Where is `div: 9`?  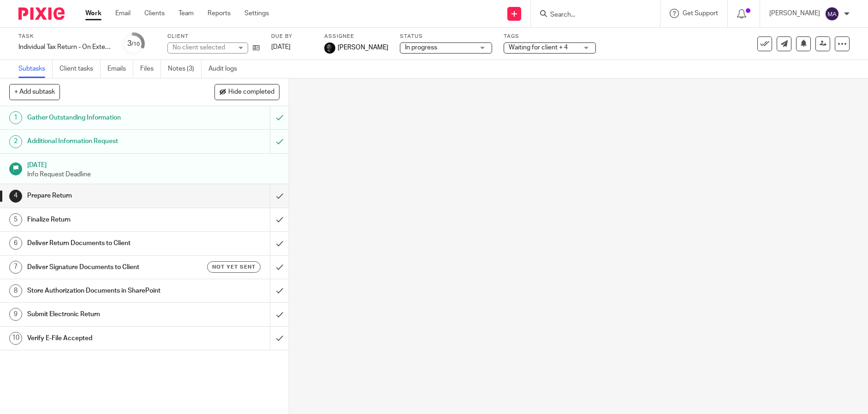
div: 9 is located at coordinates (16, 315).